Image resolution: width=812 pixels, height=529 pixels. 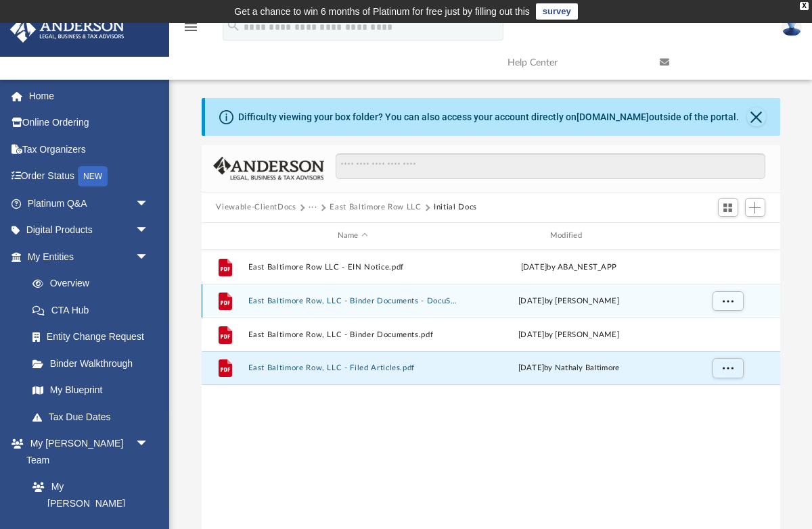 What do you see at coordinates (94, 284) in the screenshot?
I see `a: Overview` at bounding box center [94, 284].